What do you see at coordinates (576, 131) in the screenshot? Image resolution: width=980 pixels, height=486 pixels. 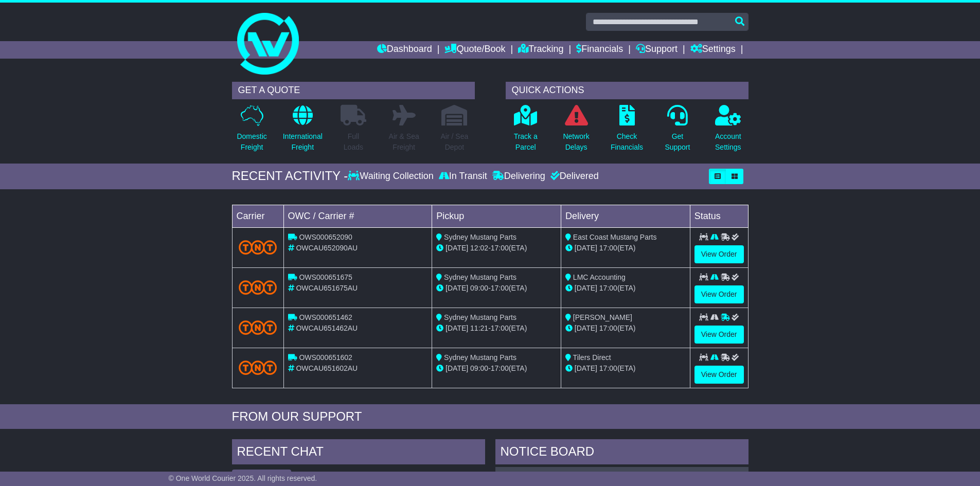 I see `a: NetworkDelays` at bounding box center [576, 131].